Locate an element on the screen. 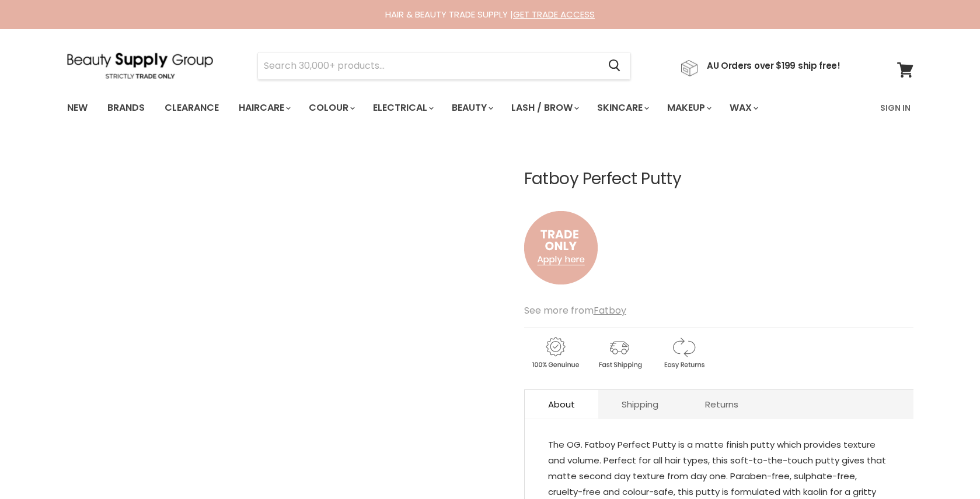 This screenshot has height=499, width=980. a: Electrical is located at coordinates (402, 108).